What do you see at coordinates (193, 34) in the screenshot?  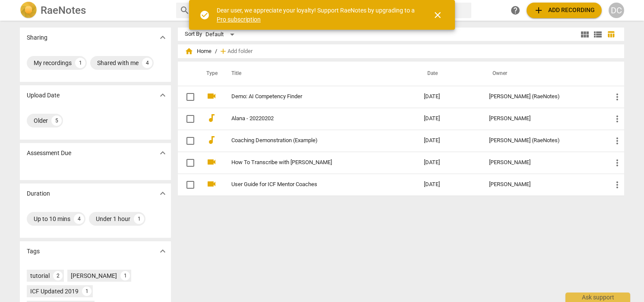 I see `div: Sort By` at bounding box center [193, 34].